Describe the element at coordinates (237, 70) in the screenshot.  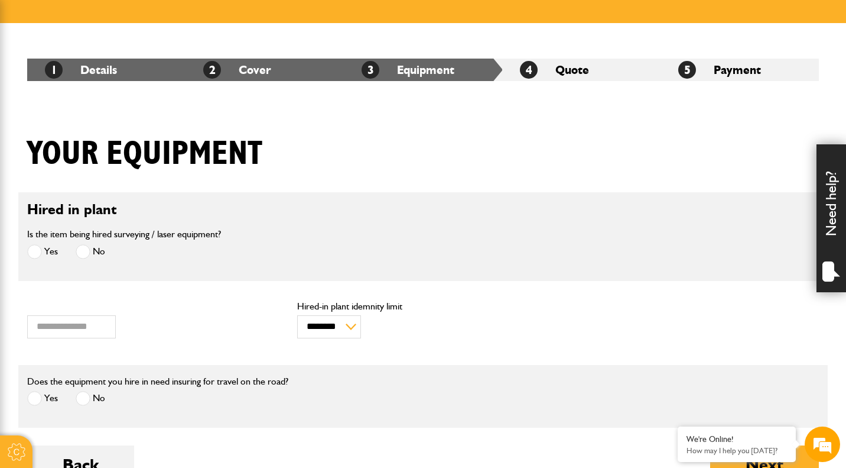
I see `a: 2Cover` at that location.